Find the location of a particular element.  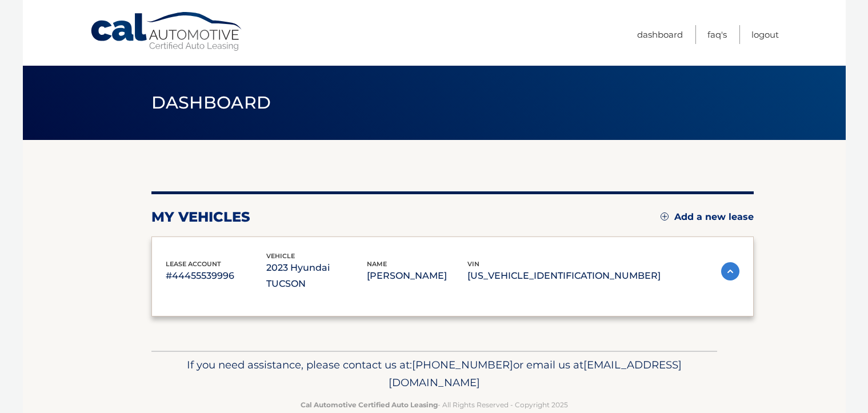

a: FAQ's is located at coordinates (717, 34).